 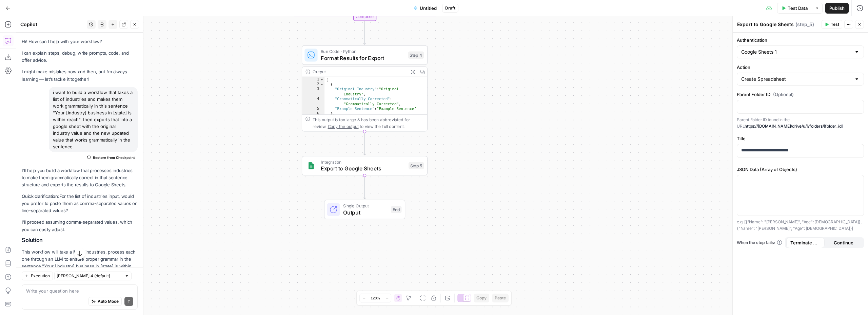 I want to click on p: I can explain steps, debug, write prompts, code, and offer advice., so click(x=80, y=56).